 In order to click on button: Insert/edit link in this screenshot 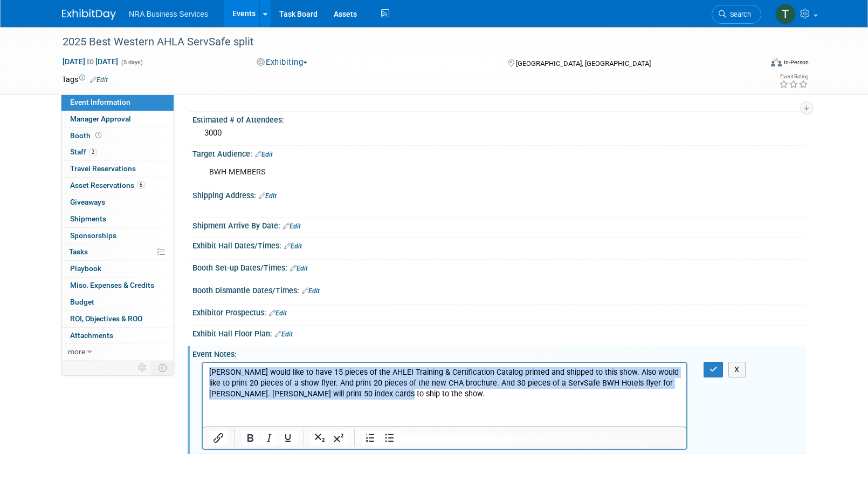, I will do `click(219, 437)`.